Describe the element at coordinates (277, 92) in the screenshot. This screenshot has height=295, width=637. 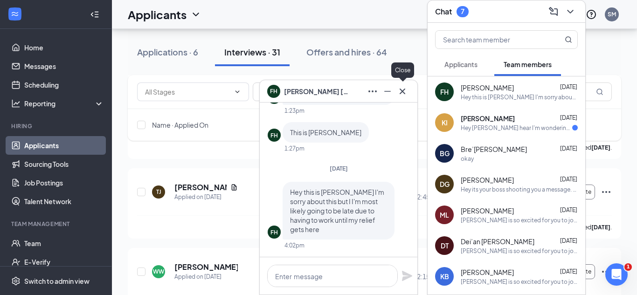
I see `button: Filter Filters` at that location.